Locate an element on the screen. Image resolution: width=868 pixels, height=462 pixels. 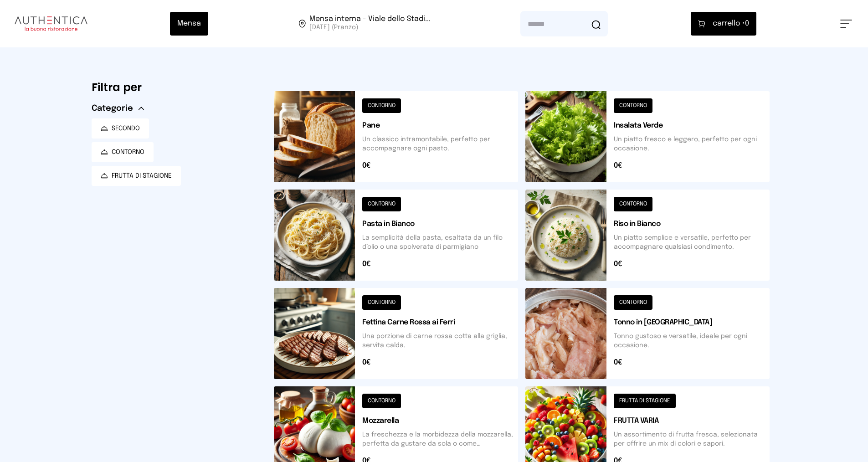
span: CONTORNO is located at coordinates (128, 152).